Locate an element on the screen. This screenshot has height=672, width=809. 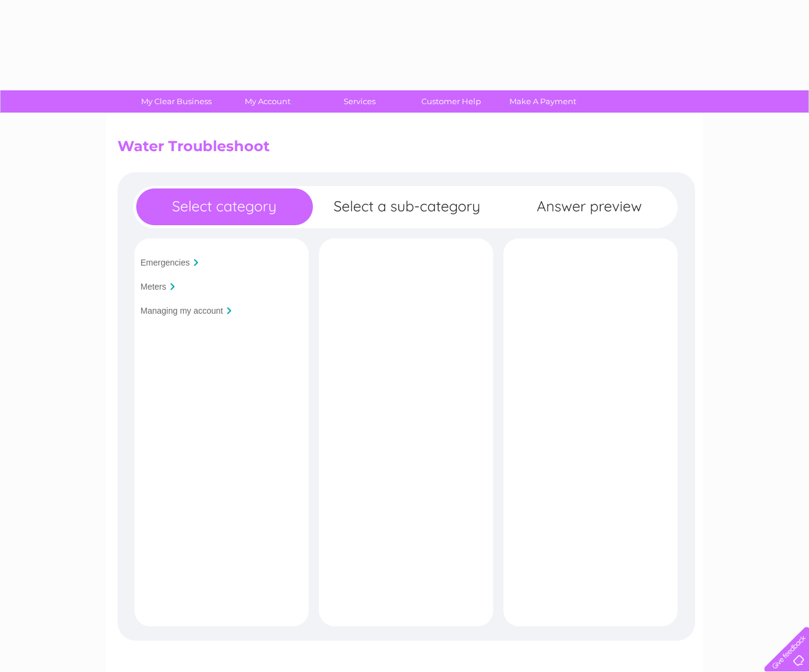
a: My Clear Business is located at coordinates (176, 101).